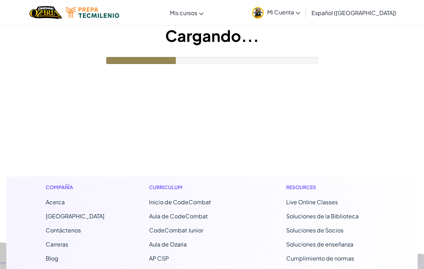  What do you see at coordinates (92, 13) in the screenshot?
I see `img: Tecmilenio logo` at bounding box center [92, 13].